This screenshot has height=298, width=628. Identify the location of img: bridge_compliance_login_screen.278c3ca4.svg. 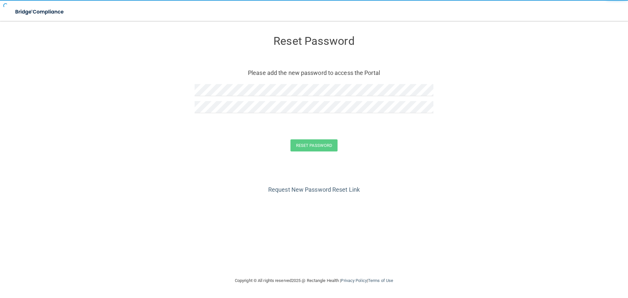
(40, 12).